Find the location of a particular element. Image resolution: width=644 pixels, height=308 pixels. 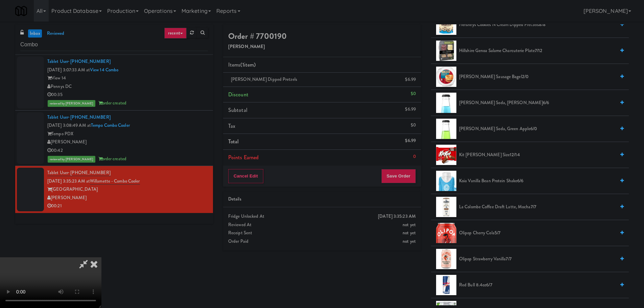

div: Hersheys Cookies N Cream Dipped Pretzels8/8 is located at coordinates (540, 25).